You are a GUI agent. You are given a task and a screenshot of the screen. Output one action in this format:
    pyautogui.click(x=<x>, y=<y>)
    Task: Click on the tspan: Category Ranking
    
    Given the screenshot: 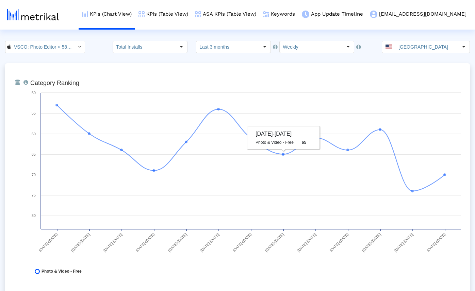 What is the action you would take?
    pyautogui.click(x=55, y=83)
    